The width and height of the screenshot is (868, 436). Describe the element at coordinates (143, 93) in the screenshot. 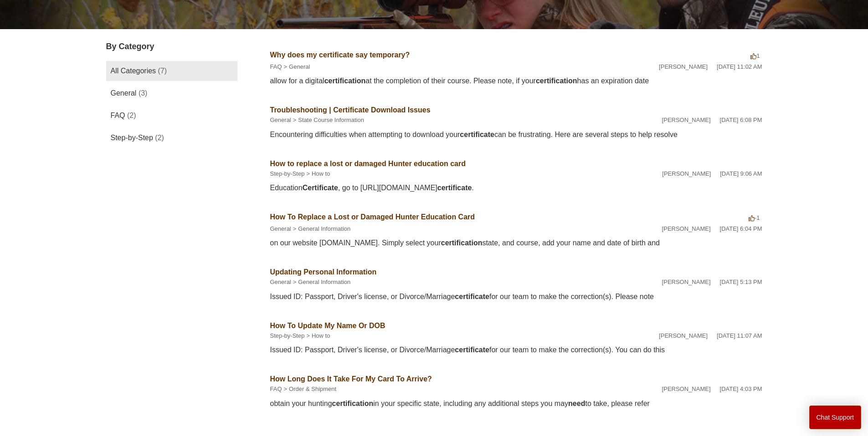

I see `span: (3)` at that location.